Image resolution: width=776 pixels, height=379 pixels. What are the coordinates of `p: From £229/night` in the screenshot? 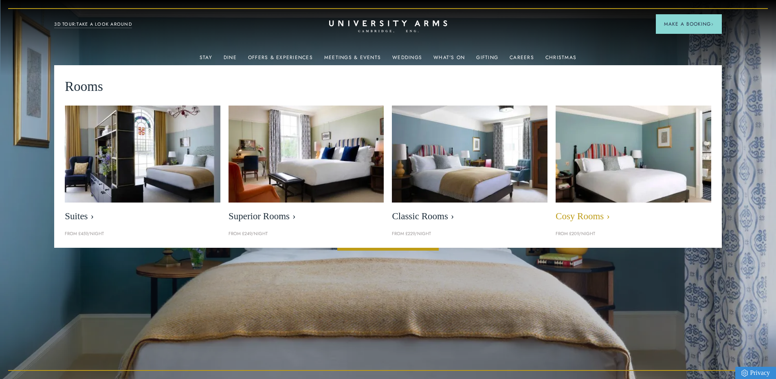 It's located at (470, 234).